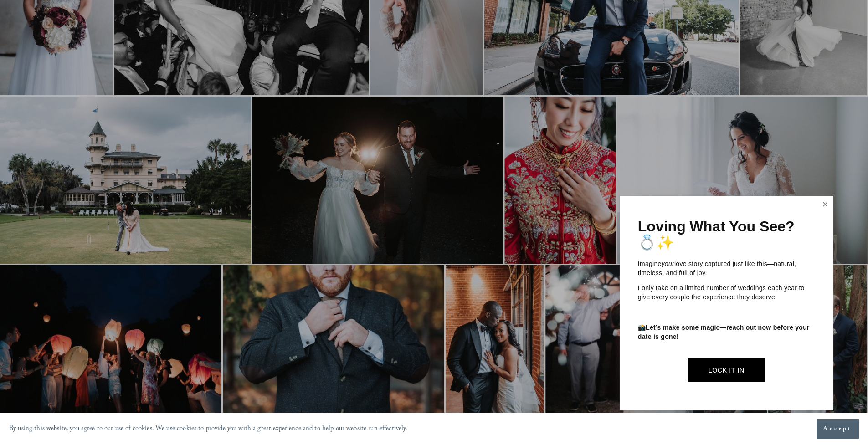 The height and width of the screenshot is (445, 868). What do you see at coordinates (668, 264) in the screenshot?
I see `em: your` at bounding box center [668, 264].